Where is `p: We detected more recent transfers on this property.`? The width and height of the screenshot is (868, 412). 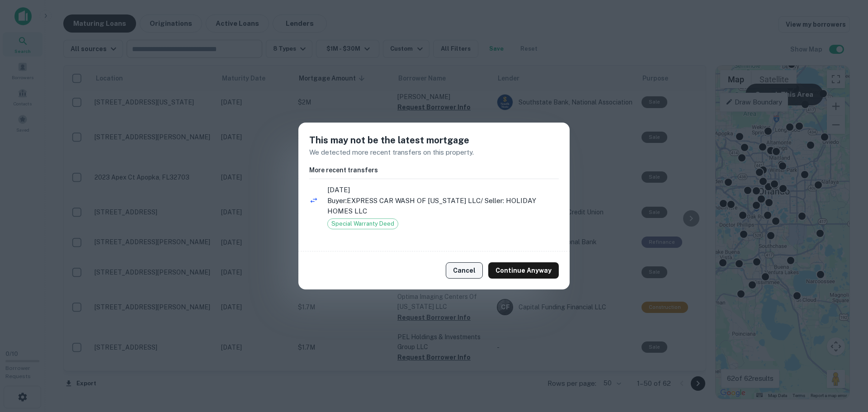
p: We detected more recent transfers on this property. is located at coordinates (434, 153).